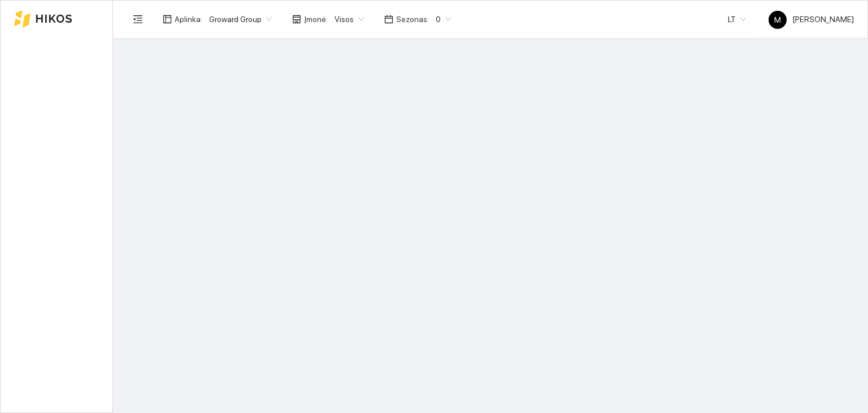 This screenshot has height=413, width=868. Describe the element at coordinates (413, 20) in the screenshot. I see `span: Sezonas :` at that location.